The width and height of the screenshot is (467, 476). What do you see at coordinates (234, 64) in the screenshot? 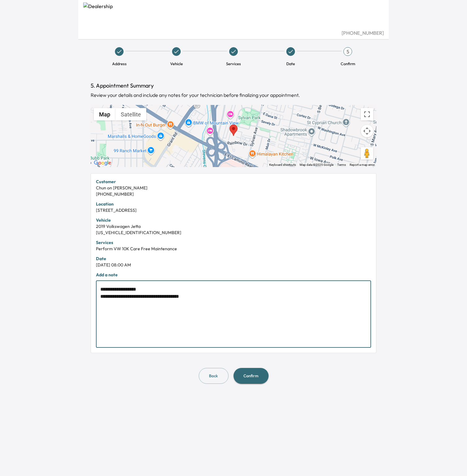
I see `span: Services` at bounding box center [234, 64].